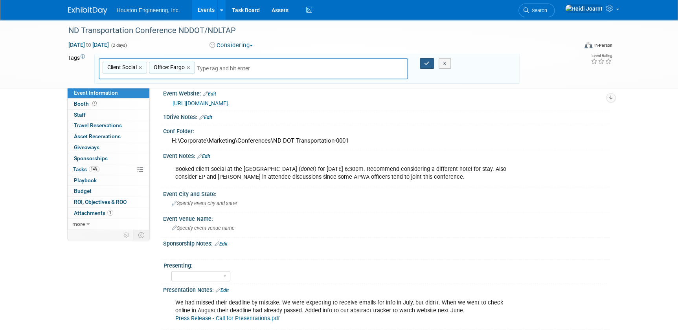  Describe the element at coordinates (91, 158) in the screenshot. I see `span: Sponsorships` at that location.